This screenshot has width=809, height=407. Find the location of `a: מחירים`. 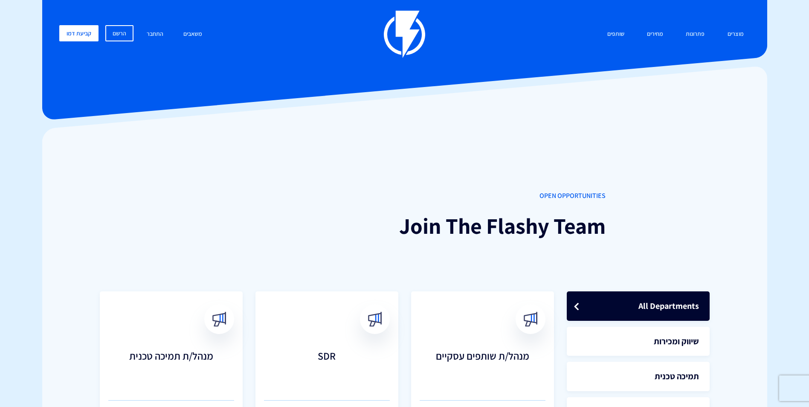

a: מחירים is located at coordinates (655, 34).